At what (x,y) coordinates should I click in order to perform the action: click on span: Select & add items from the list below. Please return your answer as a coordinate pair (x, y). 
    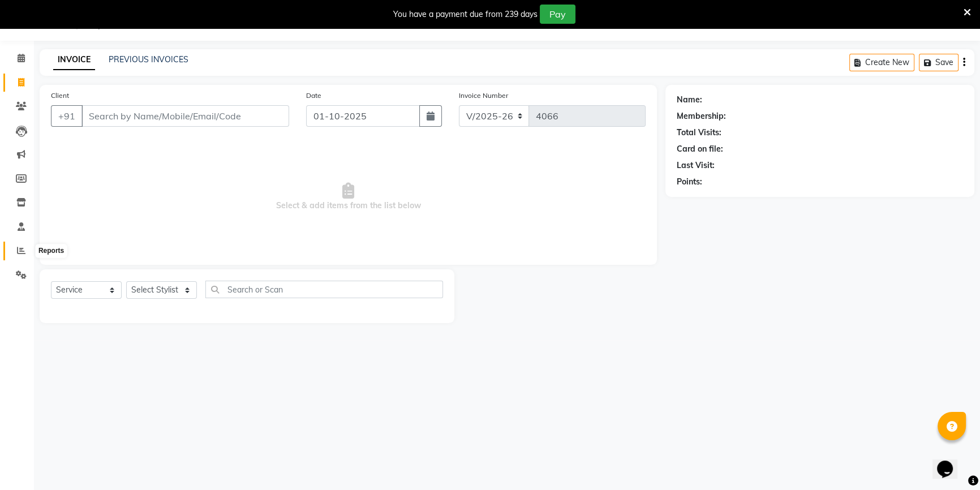
    Looking at the image, I should click on (348, 197).